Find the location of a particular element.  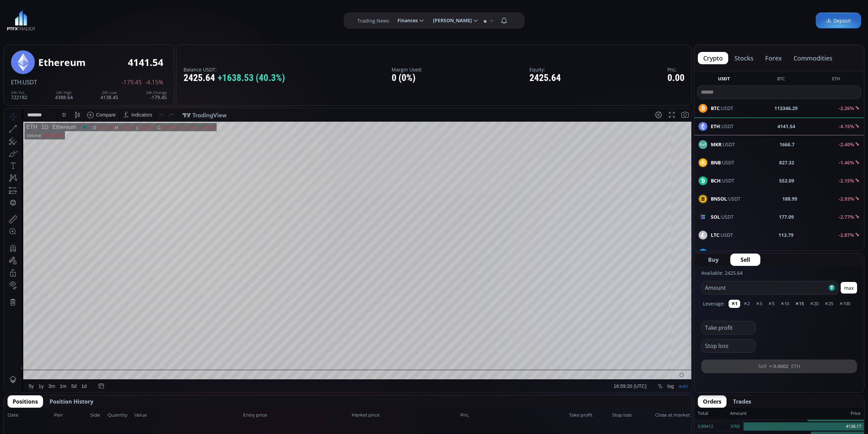

div: 24h High is located at coordinates (64, 92).